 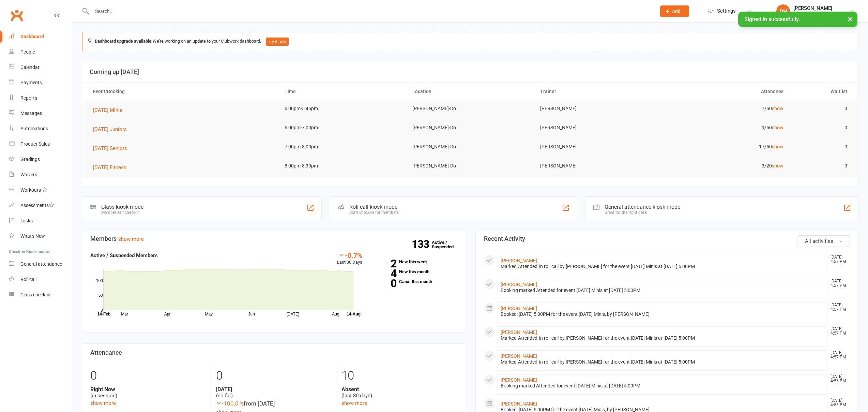 What do you see at coordinates (783, 11) in the screenshot?
I see `div: DH` at bounding box center [783, 11].